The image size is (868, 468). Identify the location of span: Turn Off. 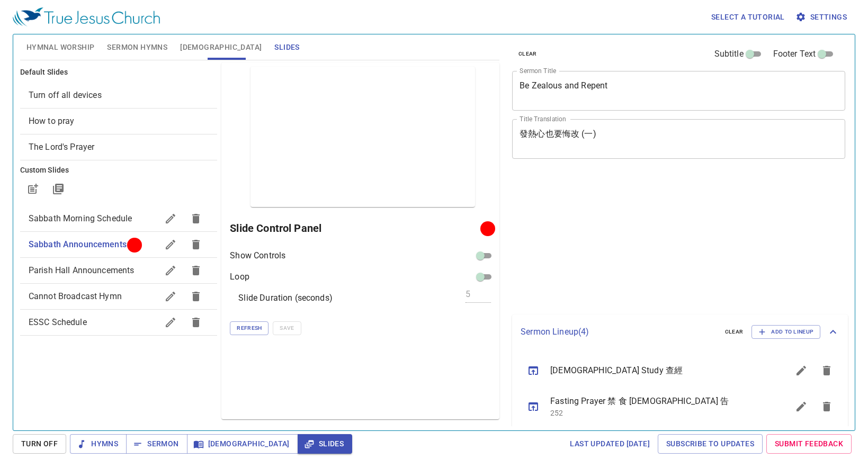
(39, 444).